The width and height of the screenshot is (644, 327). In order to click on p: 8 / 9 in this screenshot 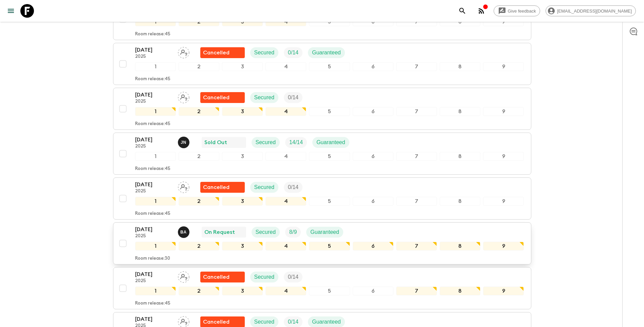, I will do `click(293, 232)`.